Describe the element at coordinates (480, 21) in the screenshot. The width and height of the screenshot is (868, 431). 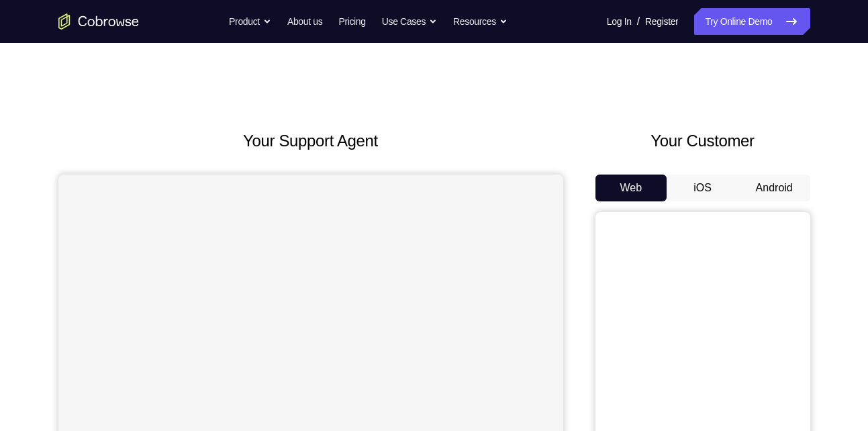
I see `button: Resources` at that location.